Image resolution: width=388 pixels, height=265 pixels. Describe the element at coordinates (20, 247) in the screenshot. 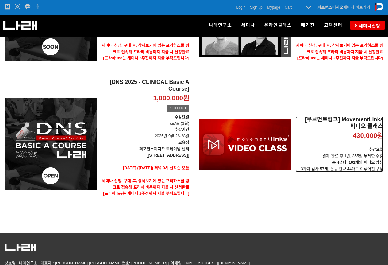

I see `img: 5c63318082161.png` at that location.